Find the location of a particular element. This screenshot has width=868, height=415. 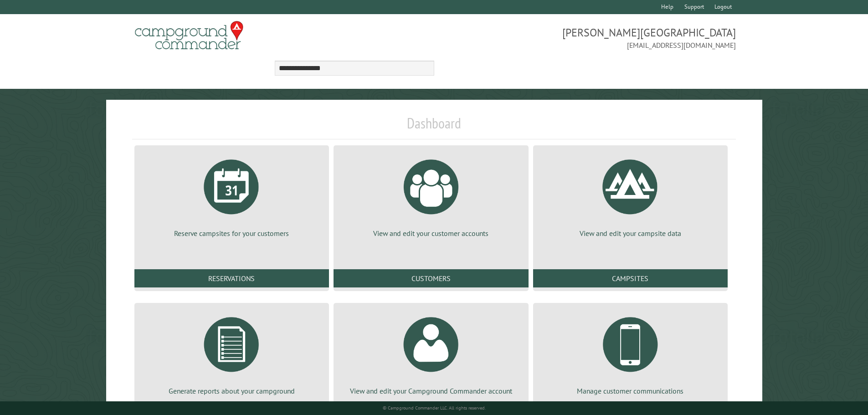

p: Generate reports about your campground is located at coordinates (231, 391).